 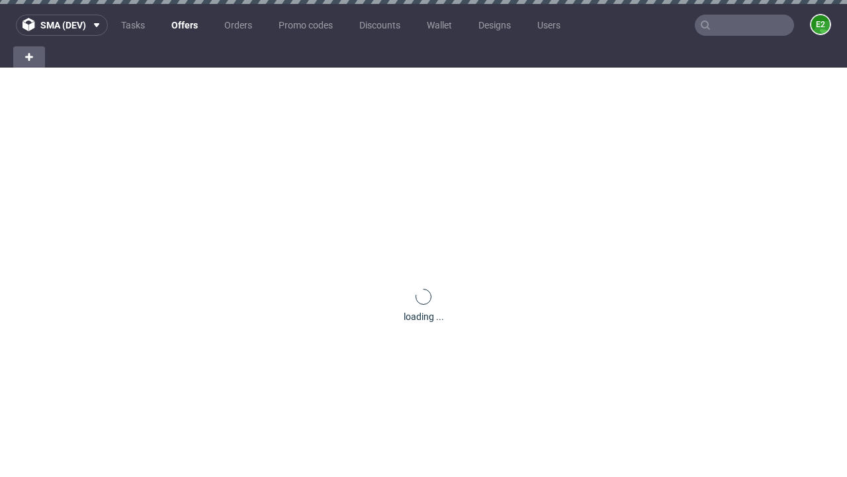 What do you see at coordinates (62, 25) in the screenshot?
I see `button: sma (dev)` at bounding box center [62, 25].